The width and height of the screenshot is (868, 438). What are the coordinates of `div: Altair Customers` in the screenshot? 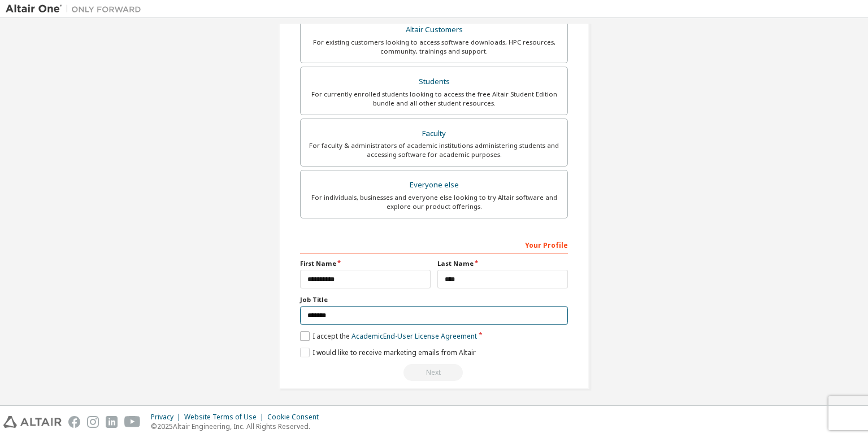 It's located at (434, 30).